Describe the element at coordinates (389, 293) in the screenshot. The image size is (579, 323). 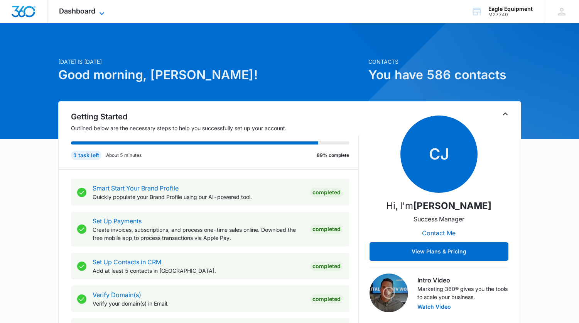
I see `img: Intro Video` at that location.